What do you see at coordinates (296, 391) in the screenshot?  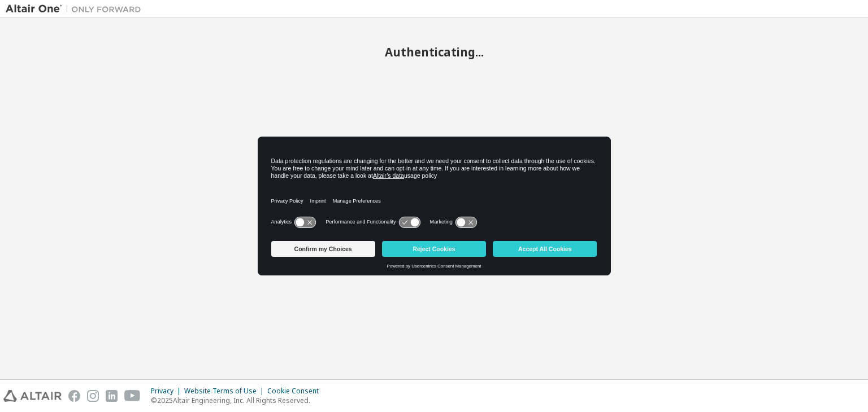 I see `div: Cookie Consent` at bounding box center [296, 391].